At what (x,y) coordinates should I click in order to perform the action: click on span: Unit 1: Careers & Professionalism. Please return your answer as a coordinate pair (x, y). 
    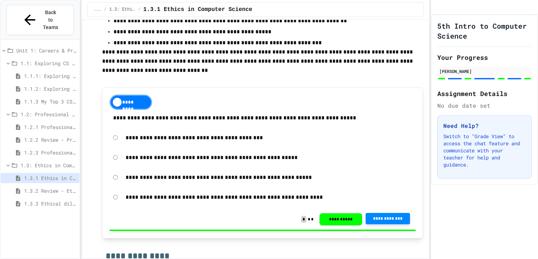
    Looking at the image, I should click on (46, 50).